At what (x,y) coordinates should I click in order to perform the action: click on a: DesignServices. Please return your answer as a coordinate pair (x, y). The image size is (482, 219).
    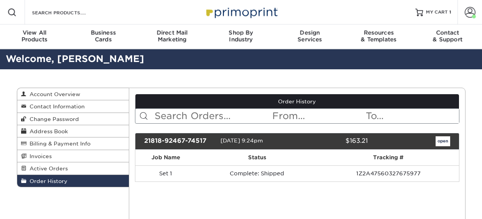
    Looking at the image, I should click on (310, 37).